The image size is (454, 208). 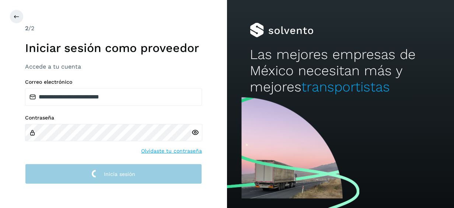 I want to click on span: transportistas, so click(x=346, y=87).